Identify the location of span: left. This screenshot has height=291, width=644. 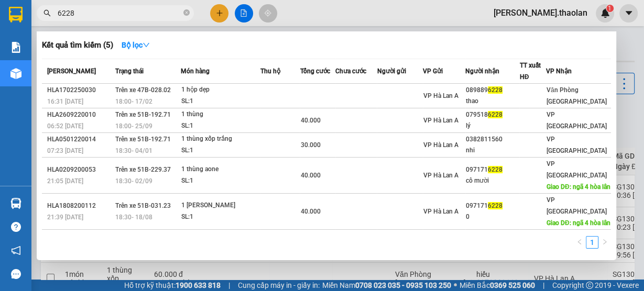
(580, 242).